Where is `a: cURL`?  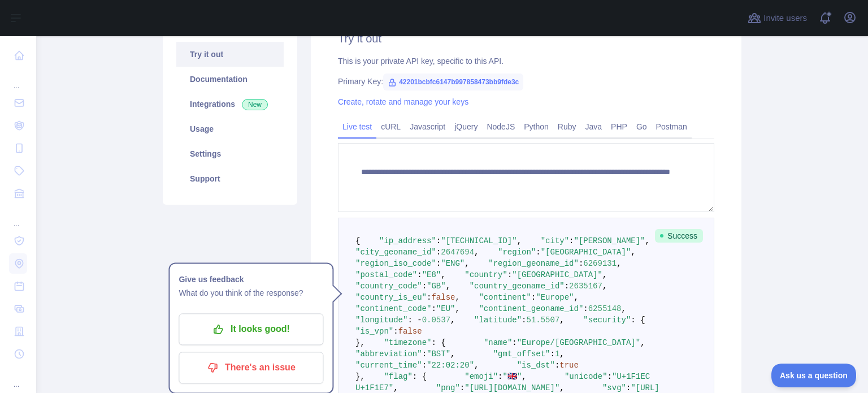
a: cURL is located at coordinates (391, 126).